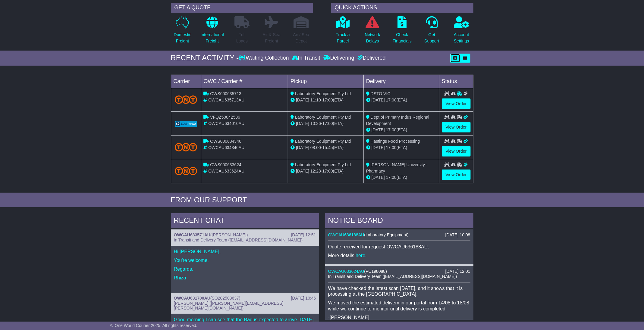 The width and height of the screenshot is (644, 330). I want to click on img: GetCarrierServiceLogo, so click(186, 124).